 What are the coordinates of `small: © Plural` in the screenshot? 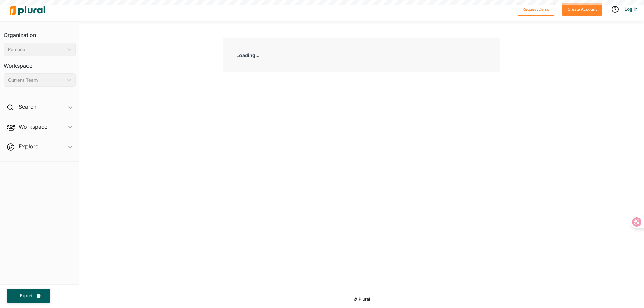 It's located at (361, 299).